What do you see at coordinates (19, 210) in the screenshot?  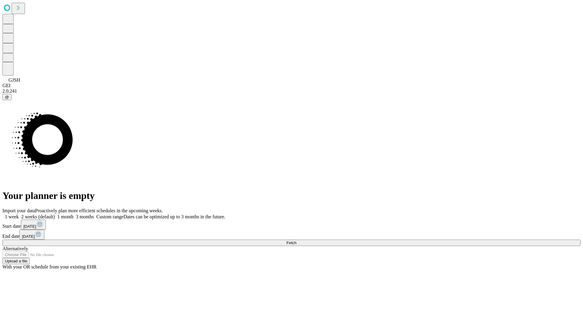 I see `span: Import your data` at bounding box center [19, 210].